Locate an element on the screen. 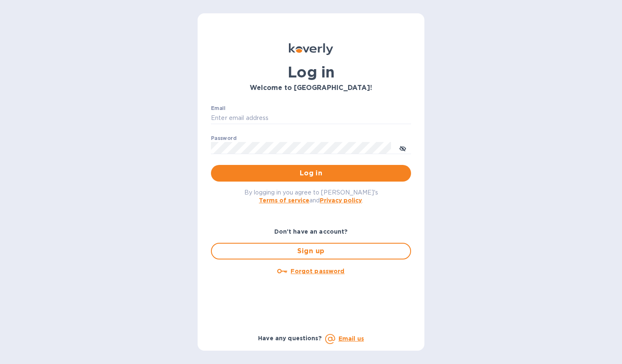 The image size is (622, 364). b: Have any questions? is located at coordinates (290, 338).